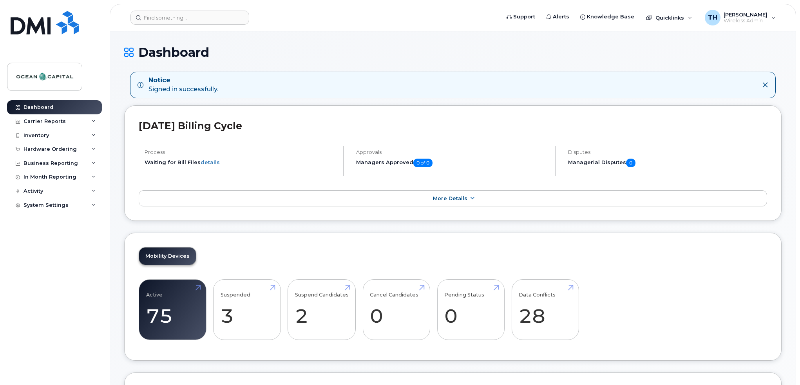  What do you see at coordinates (183, 85) in the screenshot?
I see `div: Signed in successfully.` at bounding box center [183, 85].